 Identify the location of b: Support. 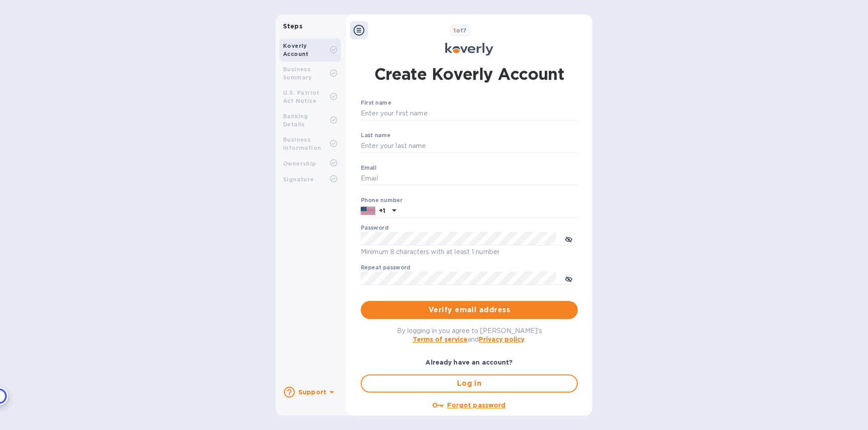
(312, 392).